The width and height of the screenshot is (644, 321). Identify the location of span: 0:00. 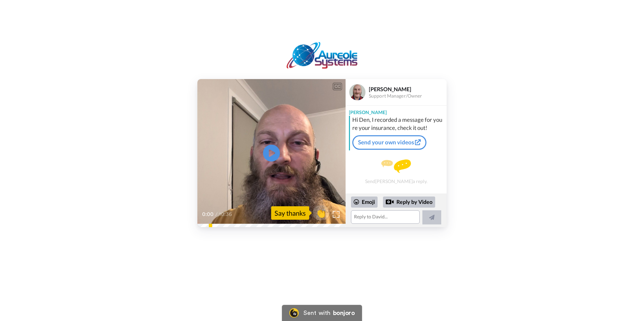
(208, 214).